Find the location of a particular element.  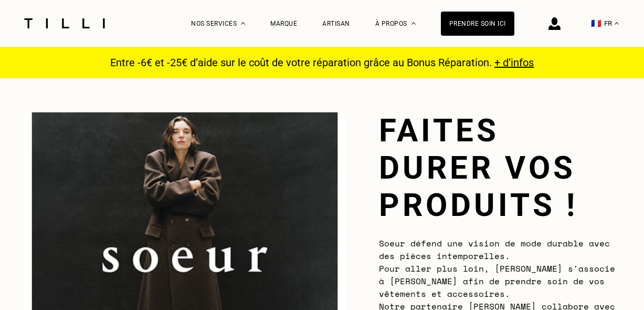

img: menu déroulant is located at coordinates (617, 23).